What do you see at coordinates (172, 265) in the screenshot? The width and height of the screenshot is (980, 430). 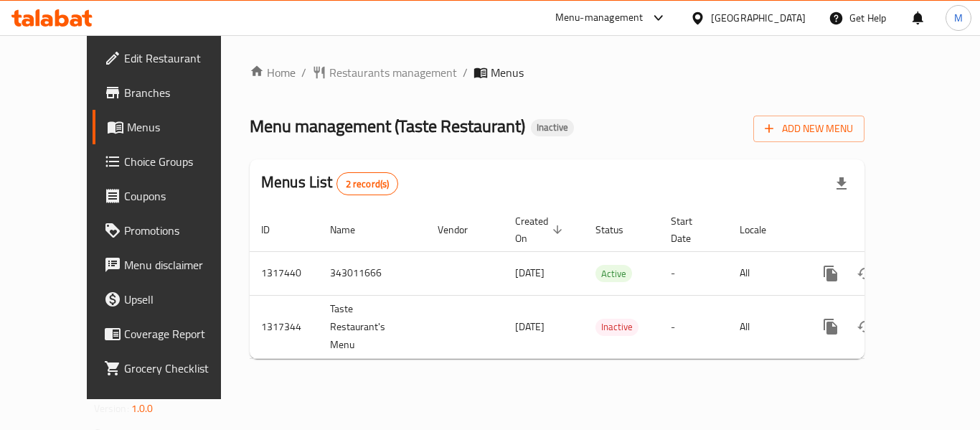 I see `a: Menu disclaimer` at bounding box center [172, 265].